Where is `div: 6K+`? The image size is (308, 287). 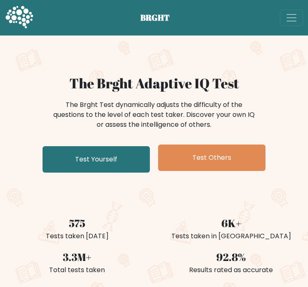 div: 6K+ is located at coordinates (231, 223).